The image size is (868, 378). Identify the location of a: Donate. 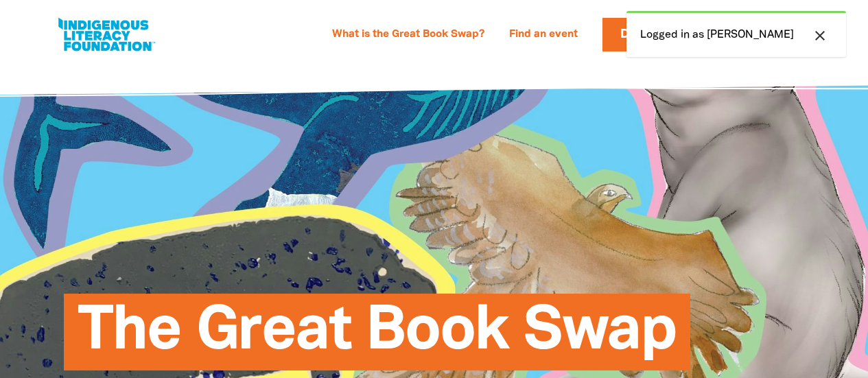
(646, 35).